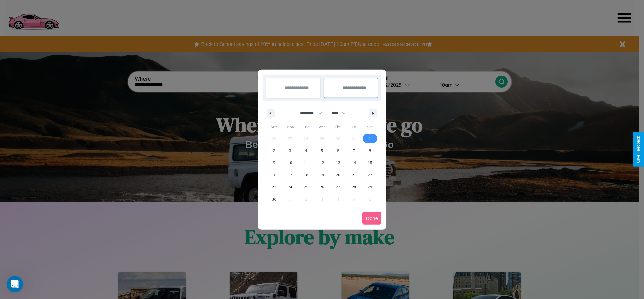 The image size is (644, 299). Describe the element at coordinates (322, 175) in the screenshot. I see `span: 19` at that location.